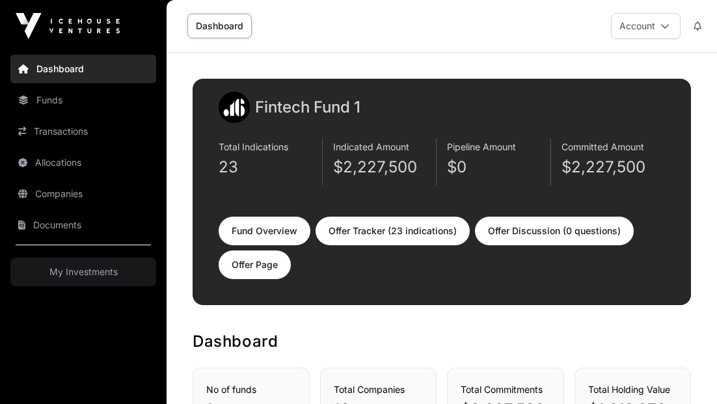 This screenshot has height=404, width=717. I want to click on a: Allocations, so click(83, 163).